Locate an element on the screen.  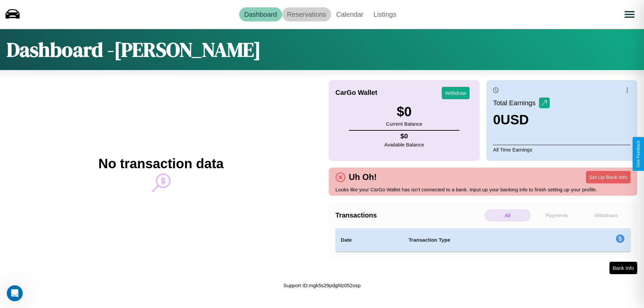
a: Reservations is located at coordinates (306, 14).